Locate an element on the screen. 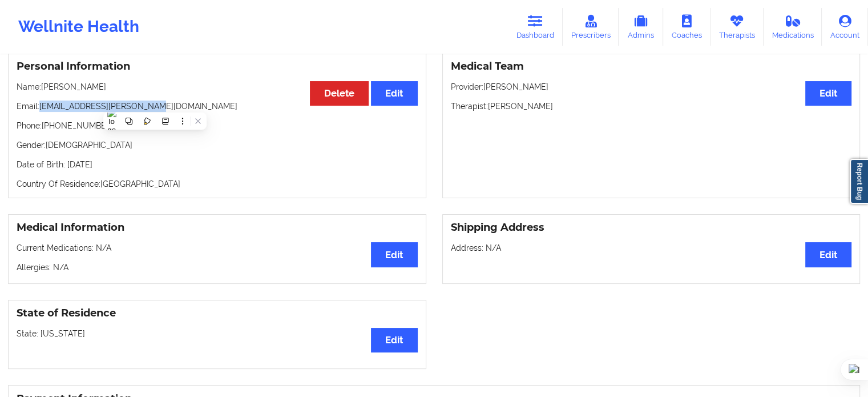  a: Admins is located at coordinates (641, 27).